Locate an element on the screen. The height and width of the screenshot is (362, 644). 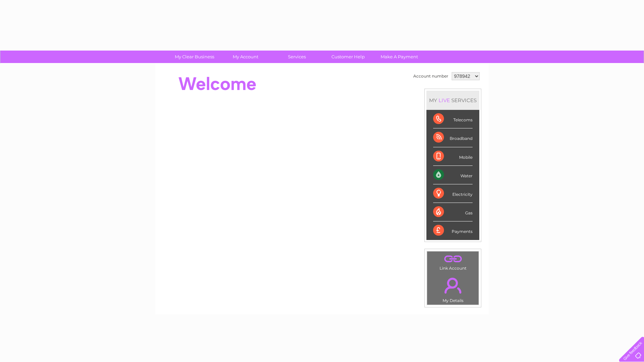
div: Water is located at coordinates (453, 175).